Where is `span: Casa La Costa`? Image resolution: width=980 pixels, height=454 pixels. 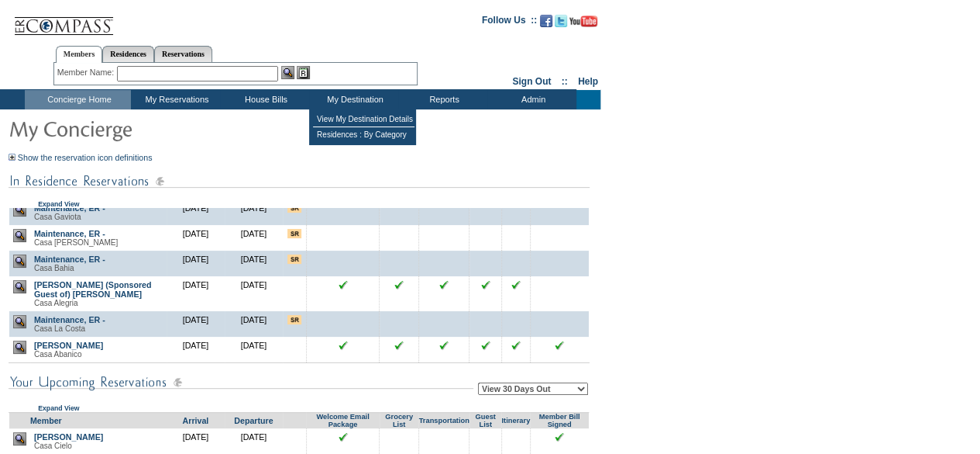 span: Casa La Costa is located at coordinates (60, 328).